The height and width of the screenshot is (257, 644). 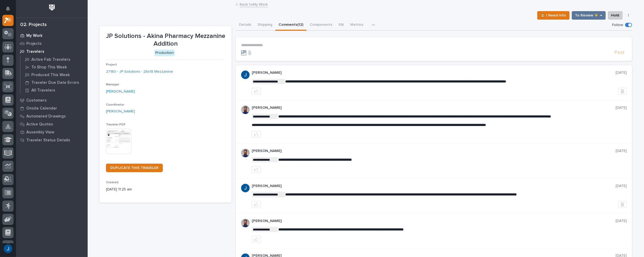 What do you see at coordinates (8, 8) in the screenshot?
I see `button: Notifications` at bounding box center [8, 8].